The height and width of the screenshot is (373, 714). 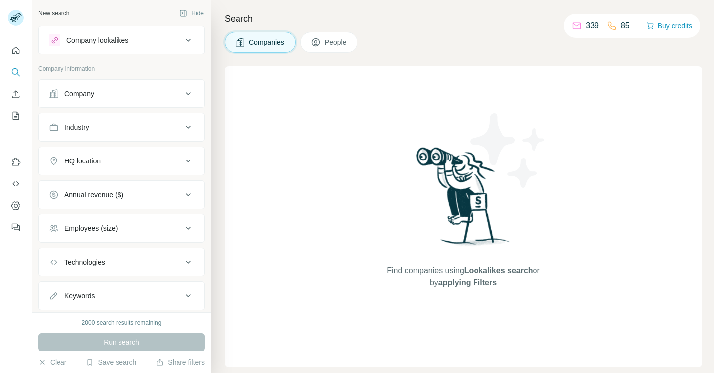 I want to click on button: Save search, so click(x=111, y=362).